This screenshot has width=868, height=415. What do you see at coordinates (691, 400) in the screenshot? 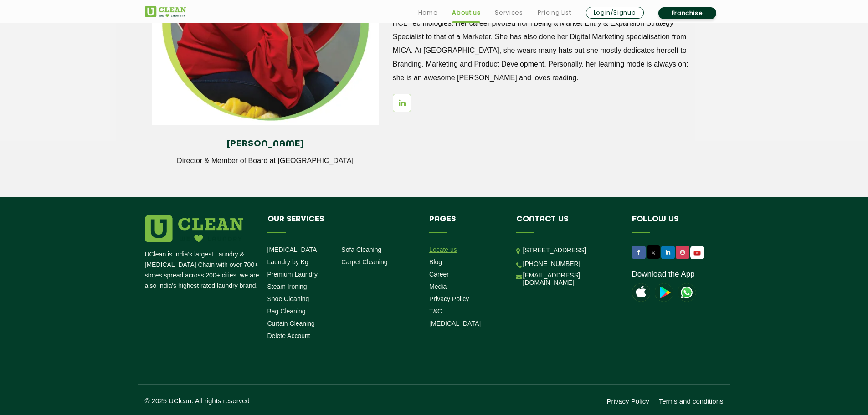
I see `a: Terms and conditions` at bounding box center [691, 400].